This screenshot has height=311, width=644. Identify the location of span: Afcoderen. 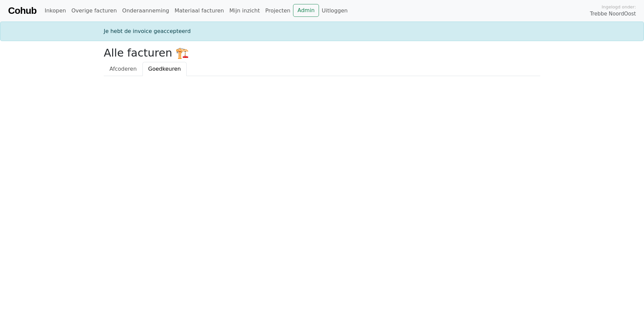
(123, 69).